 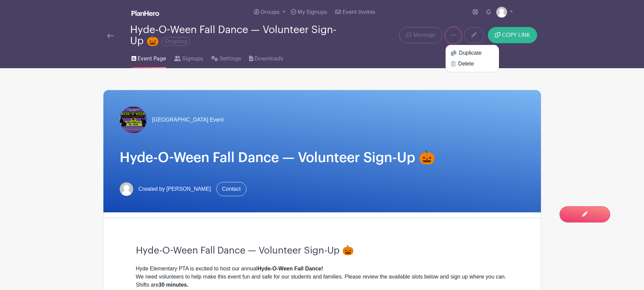 I want to click on span: My Signups, so click(x=312, y=12).